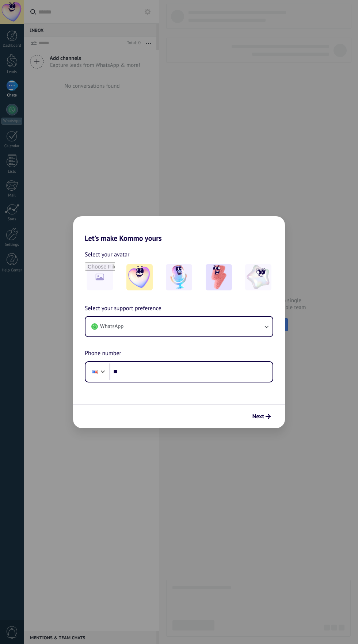 The image size is (358, 644). Describe the element at coordinates (258, 417) in the screenshot. I see `span: Next` at that location.